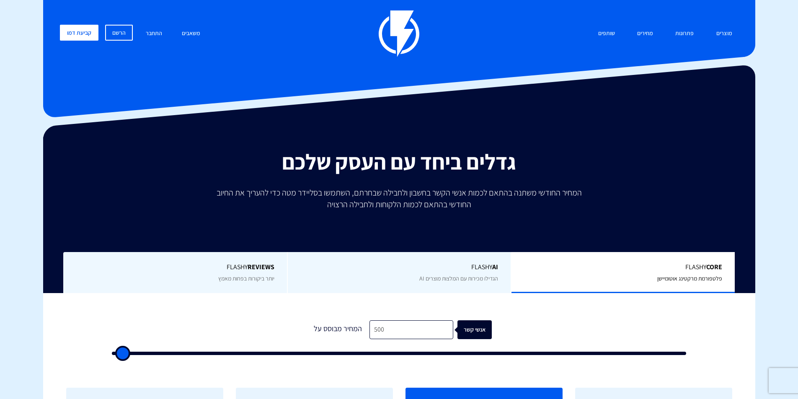 The width and height of the screenshot is (798, 399). I want to click on span: פלטפורמת מרקטינג אוטומיישן, so click(690, 279).